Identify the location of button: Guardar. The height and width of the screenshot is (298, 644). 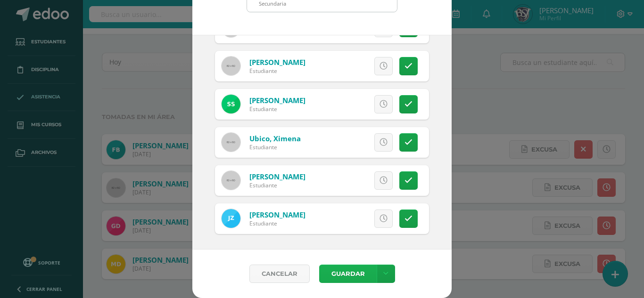
(348, 274).